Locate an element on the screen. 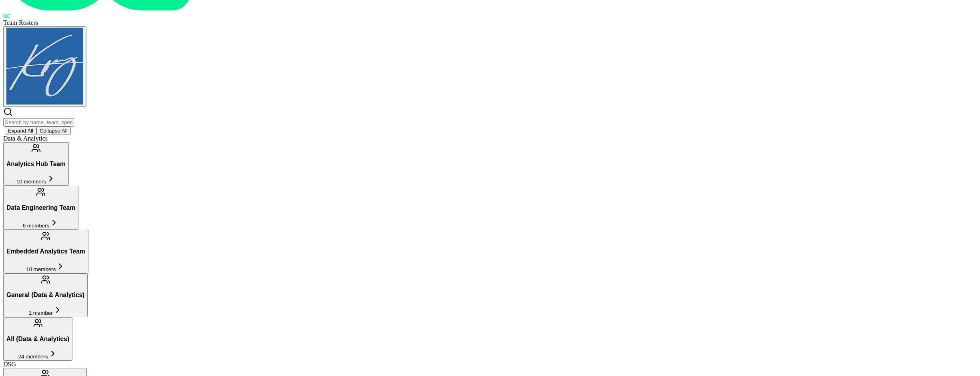  button: General (Data & Analytics)1 member is located at coordinates (45, 295).